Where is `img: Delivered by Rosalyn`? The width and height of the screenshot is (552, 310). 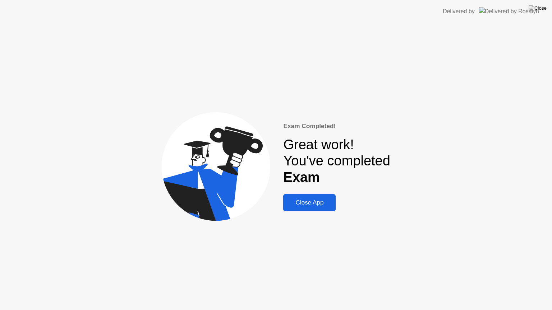 img: Delivered by Rosalyn is located at coordinates (509, 11).